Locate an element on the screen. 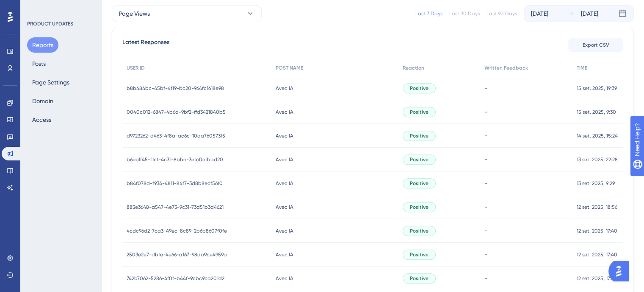  div: Last 30 Days is located at coordinates (465, 14).